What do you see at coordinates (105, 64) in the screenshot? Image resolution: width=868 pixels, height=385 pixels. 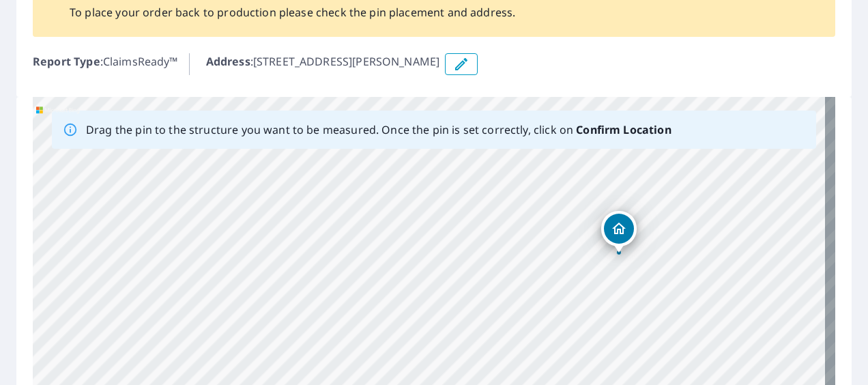 I see `p: : ClaimsReady™` at bounding box center [105, 64].